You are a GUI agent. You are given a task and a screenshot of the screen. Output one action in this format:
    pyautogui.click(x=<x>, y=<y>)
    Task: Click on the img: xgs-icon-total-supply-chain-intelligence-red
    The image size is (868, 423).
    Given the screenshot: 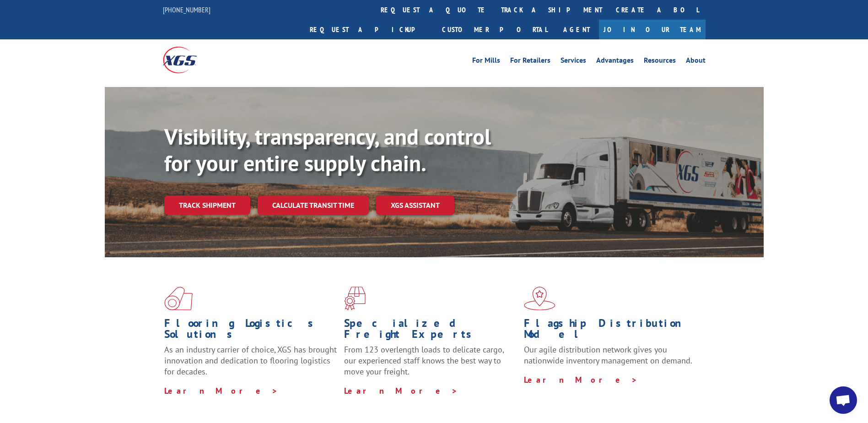 What is the action you would take?
    pyautogui.click(x=178, y=298)
    